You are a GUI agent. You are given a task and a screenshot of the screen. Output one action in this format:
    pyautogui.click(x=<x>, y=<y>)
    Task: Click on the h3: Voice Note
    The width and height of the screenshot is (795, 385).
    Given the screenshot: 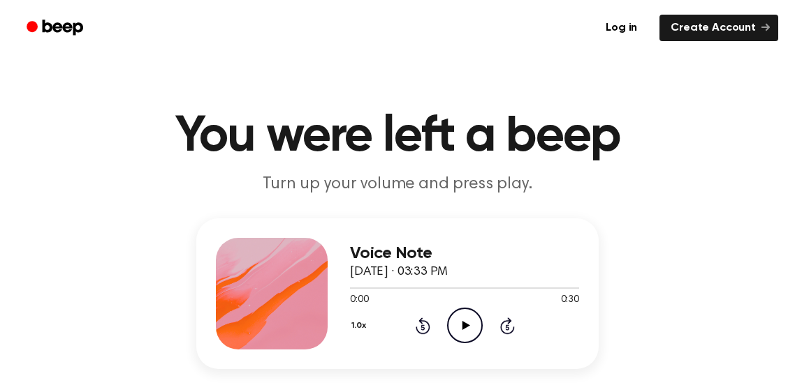 What is the action you would take?
    pyautogui.click(x=464, y=253)
    